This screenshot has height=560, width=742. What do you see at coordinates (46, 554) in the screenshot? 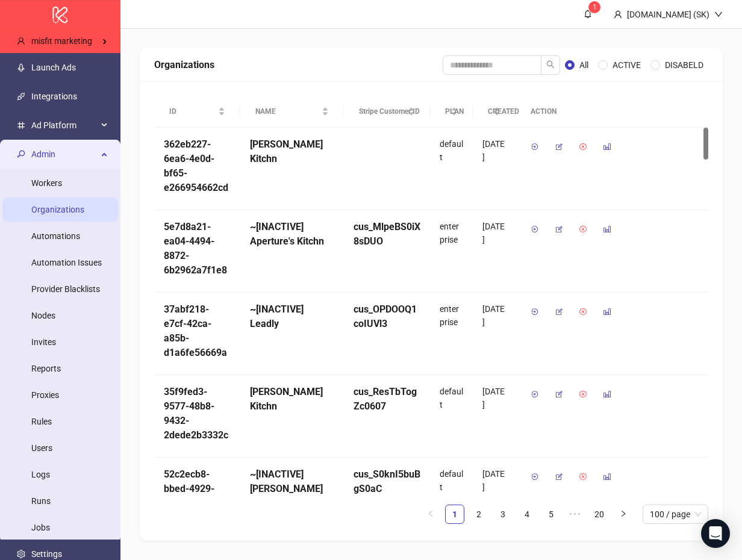
I see `a: Settings` at bounding box center [46, 554].